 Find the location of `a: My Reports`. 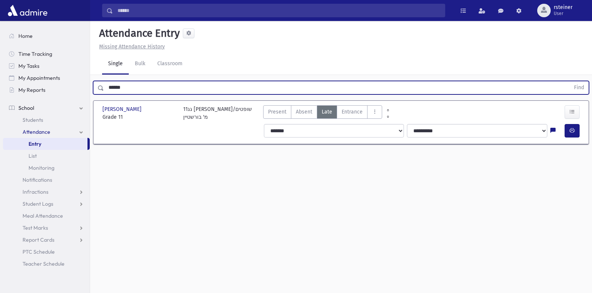

a: My Reports is located at coordinates (46, 90).